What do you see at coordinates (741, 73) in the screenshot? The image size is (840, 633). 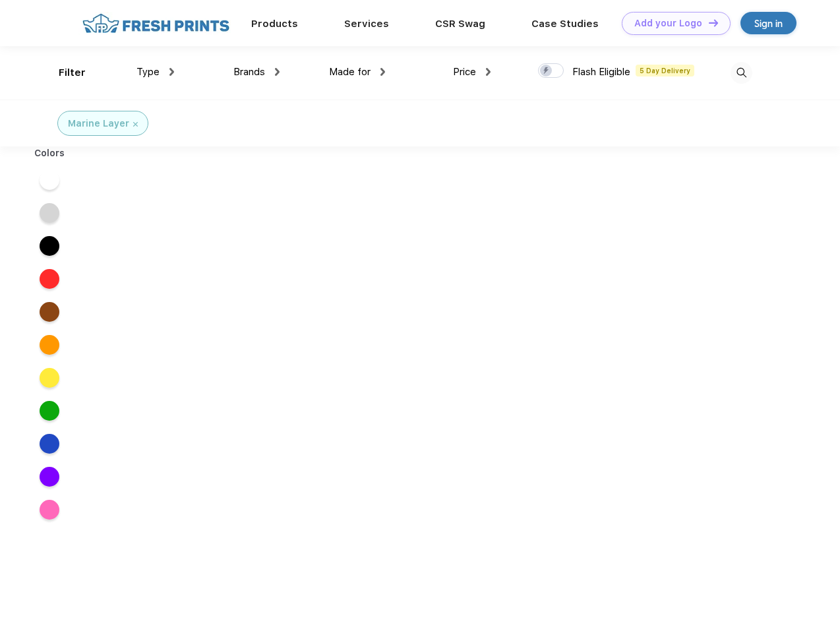 I see `img: desktop_search.svg` at bounding box center [741, 73].